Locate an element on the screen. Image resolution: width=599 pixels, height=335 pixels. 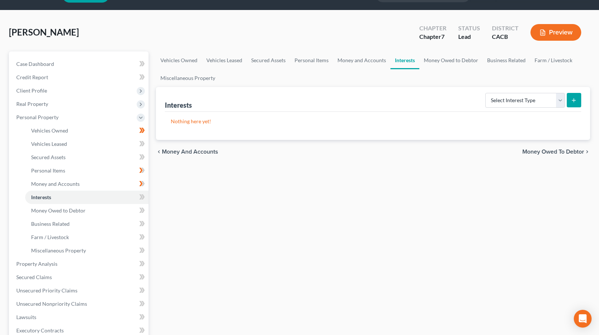
span: Case Dashboard is located at coordinates (35, 64).